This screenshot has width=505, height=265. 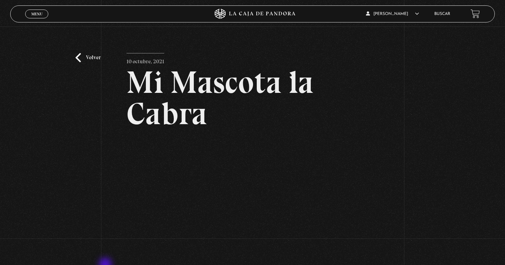 What do you see at coordinates (442, 14) in the screenshot?
I see `a: Buscar` at bounding box center [442, 14].